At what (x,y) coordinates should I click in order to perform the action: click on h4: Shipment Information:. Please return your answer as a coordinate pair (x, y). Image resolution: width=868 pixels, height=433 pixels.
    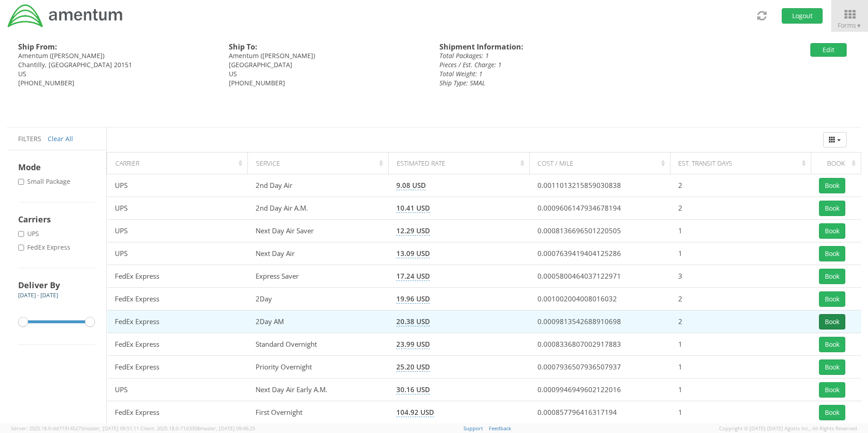
    Looking at the image, I should click on (573, 47).